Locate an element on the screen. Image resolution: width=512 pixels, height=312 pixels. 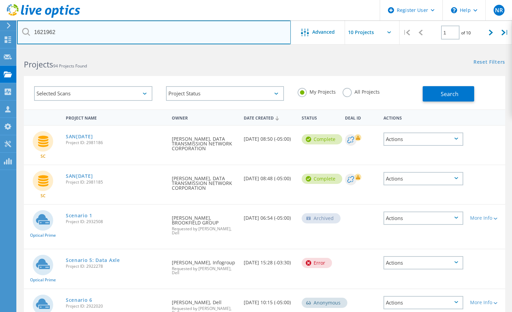
button: Search is located at coordinates (448, 94).